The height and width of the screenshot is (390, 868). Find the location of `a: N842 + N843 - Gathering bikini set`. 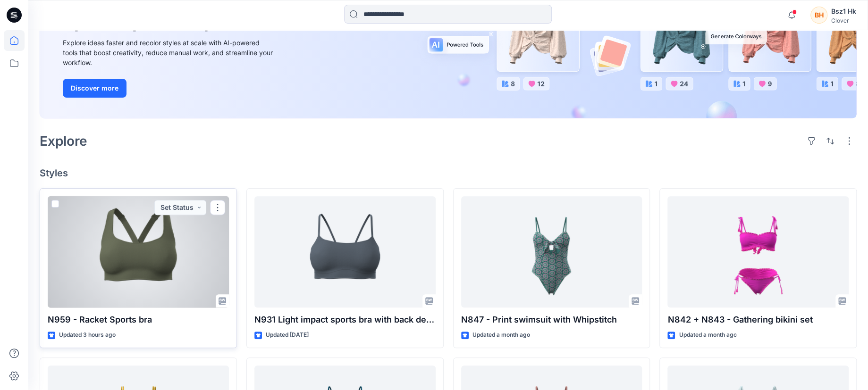

a: N842 + N843 - Gathering bikini set is located at coordinates (758, 252).